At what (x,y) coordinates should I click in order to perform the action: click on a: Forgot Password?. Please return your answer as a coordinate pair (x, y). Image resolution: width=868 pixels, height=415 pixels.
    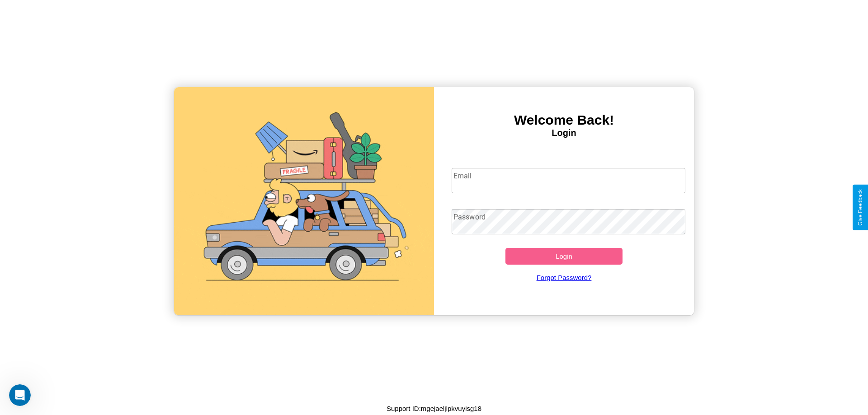
    Looking at the image, I should click on (564, 278).